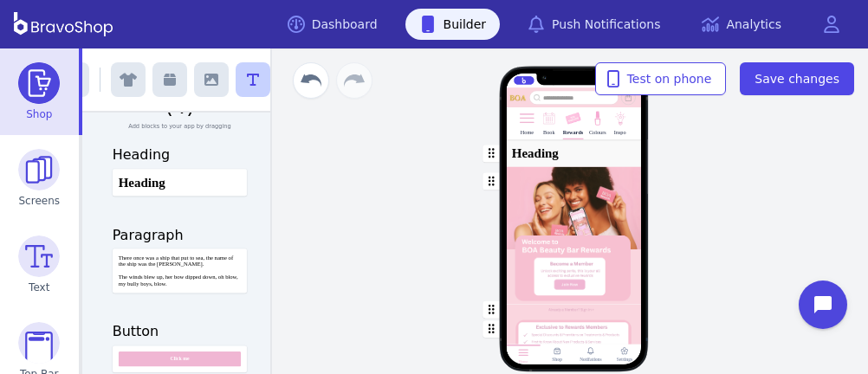 The width and height of the screenshot is (868, 374). What do you see at coordinates (39, 201) in the screenshot?
I see `span: Screens` at bounding box center [39, 201].